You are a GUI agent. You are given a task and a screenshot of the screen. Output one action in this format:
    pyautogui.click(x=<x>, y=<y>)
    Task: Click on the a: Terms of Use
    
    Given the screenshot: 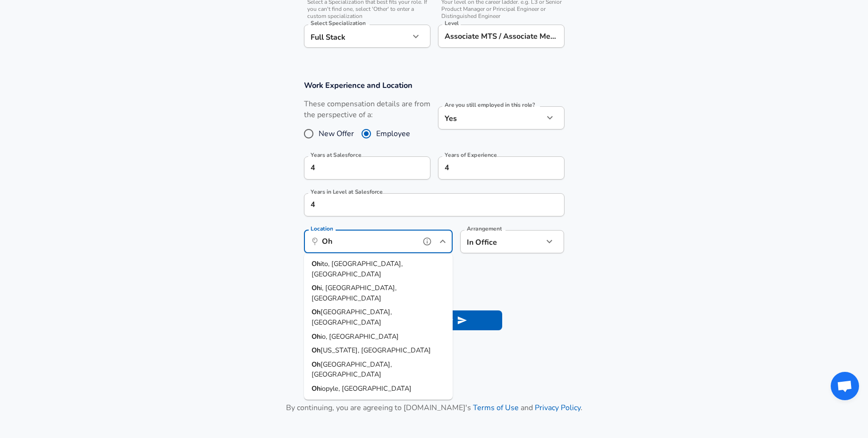 What is the action you would take?
    pyautogui.click(x=495, y=408)
    